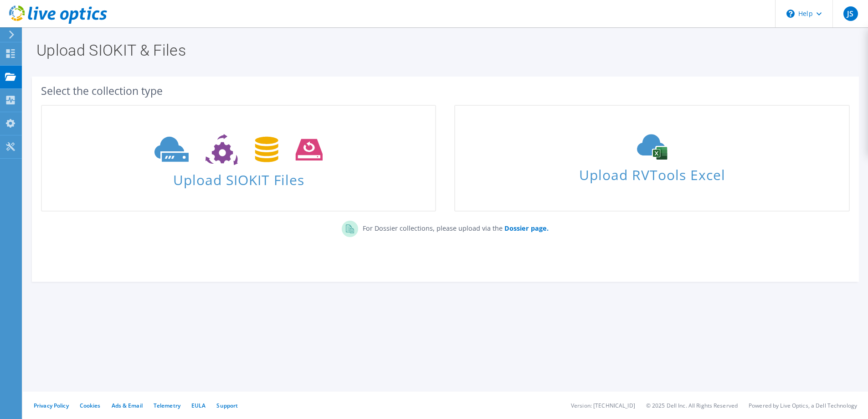 This screenshot has width=868, height=419. What do you see at coordinates (803, 405) in the screenshot?
I see `li: Powered by Live Optics, a Dell Technology` at bounding box center [803, 405].